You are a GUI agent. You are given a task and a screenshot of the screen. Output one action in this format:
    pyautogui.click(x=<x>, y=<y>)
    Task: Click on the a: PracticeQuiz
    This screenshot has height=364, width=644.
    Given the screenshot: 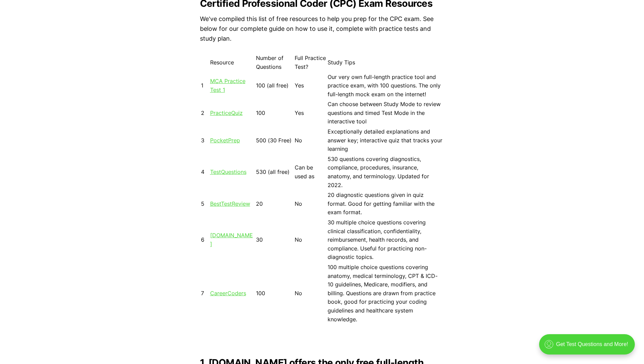 What is the action you would take?
    pyautogui.click(x=226, y=113)
    